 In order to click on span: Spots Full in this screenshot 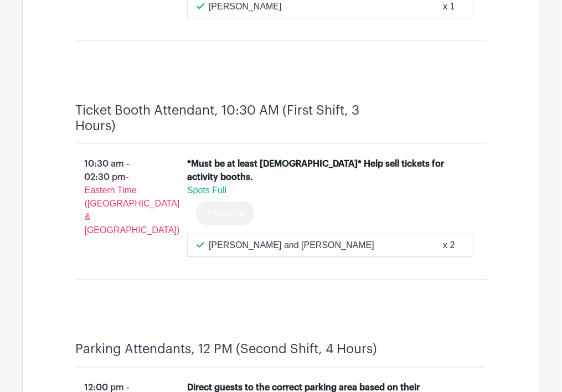, I will do `click(206, 190)`.